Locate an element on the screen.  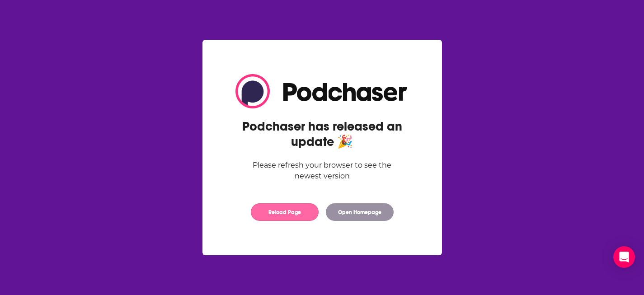
div: Open Intercom Messenger is located at coordinates (624, 257).